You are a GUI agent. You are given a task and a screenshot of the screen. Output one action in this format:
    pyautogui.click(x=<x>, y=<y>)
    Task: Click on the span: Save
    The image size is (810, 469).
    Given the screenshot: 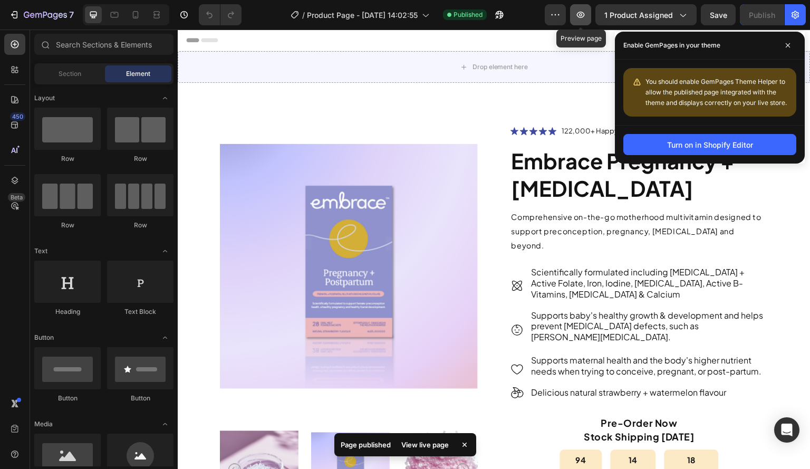 What is the action you would take?
    pyautogui.click(x=718, y=15)
    